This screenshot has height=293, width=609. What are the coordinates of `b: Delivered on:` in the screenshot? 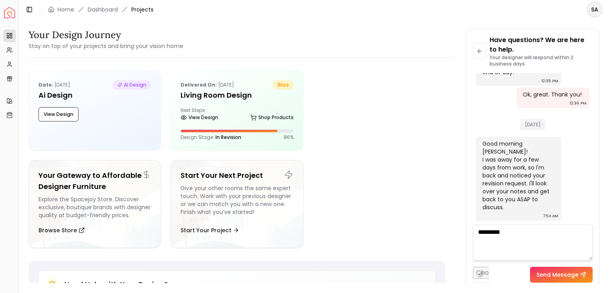 It's located at (199, 85).